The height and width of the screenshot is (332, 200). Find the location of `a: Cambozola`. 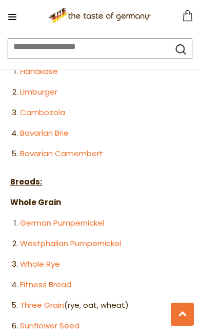

a: Cambozola is located at coordinates (43, 112).